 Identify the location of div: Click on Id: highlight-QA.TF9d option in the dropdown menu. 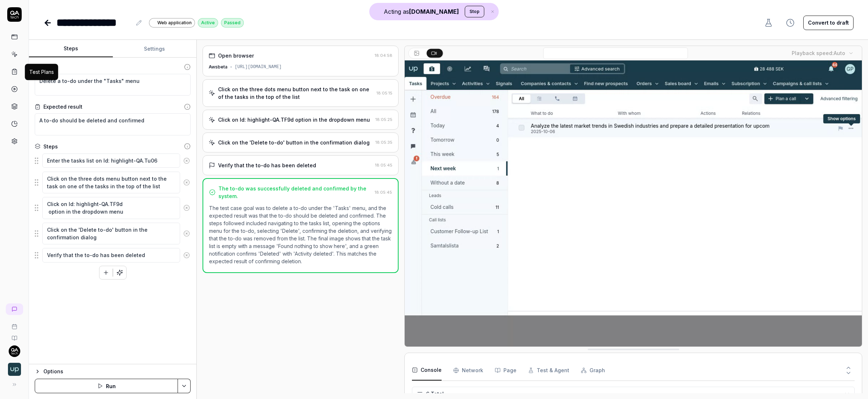
(294, 119).